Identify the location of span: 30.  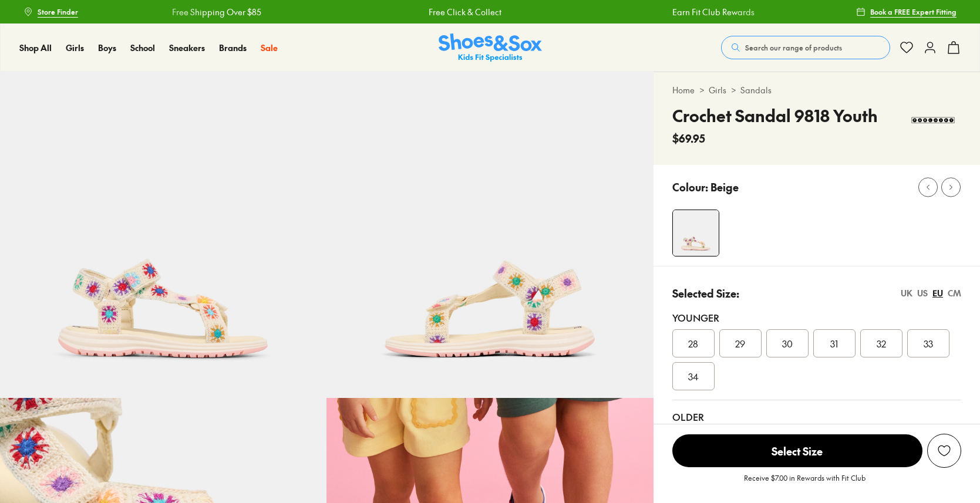
(788, 343).